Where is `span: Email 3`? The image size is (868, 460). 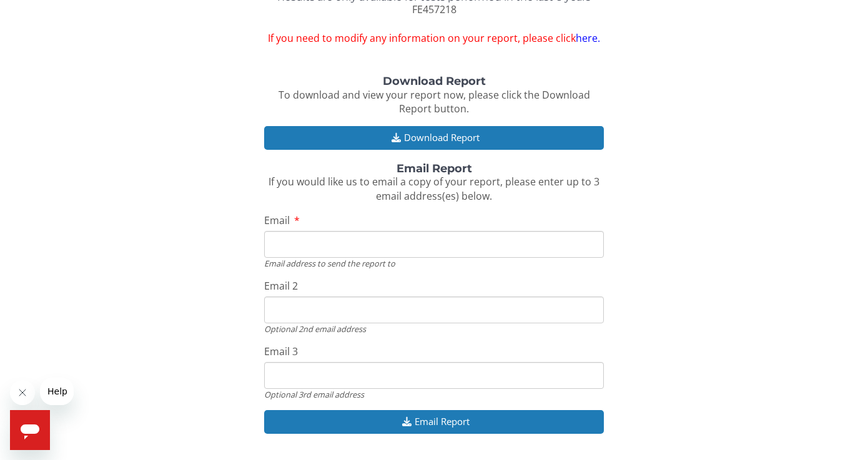
span: Email 3 is located at coordinates (281, 352).